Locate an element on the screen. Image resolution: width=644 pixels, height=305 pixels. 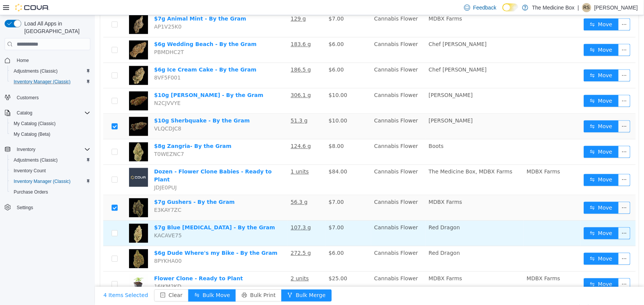
u: 2 units is located at coordinates (205, 263).